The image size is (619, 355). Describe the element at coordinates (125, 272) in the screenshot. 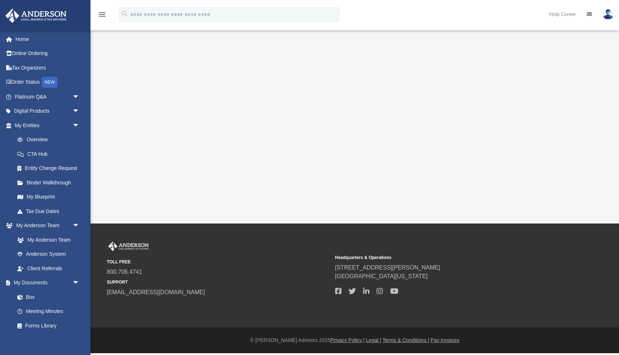

I see `a: 800.706.4741` at that location.